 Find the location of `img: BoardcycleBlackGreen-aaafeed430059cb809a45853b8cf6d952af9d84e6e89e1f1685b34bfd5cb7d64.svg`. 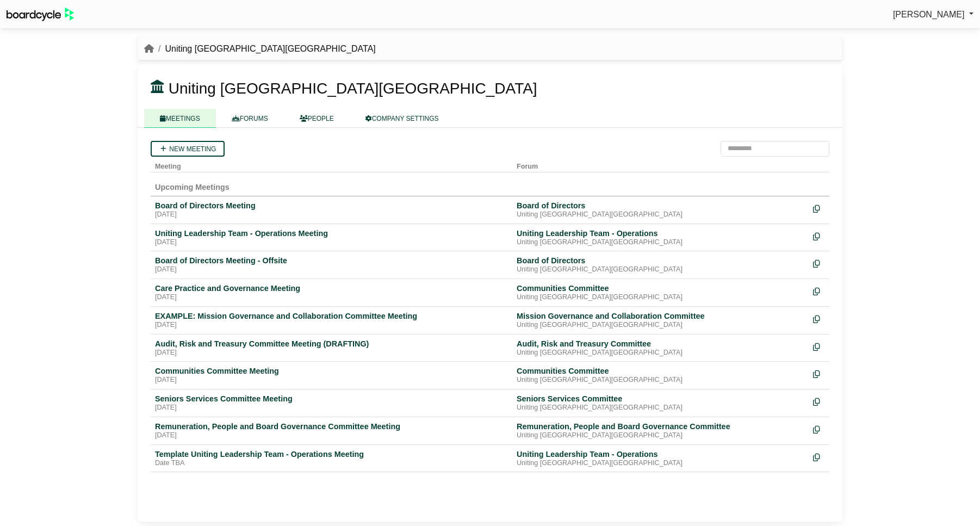

img: BoardcycleBlackGreen-aaafeed430059cb809a45853b8cf6d952af9d84e6e89e1f1685b34bfd5cb7d64.svg is located at coordinates (40, 14).